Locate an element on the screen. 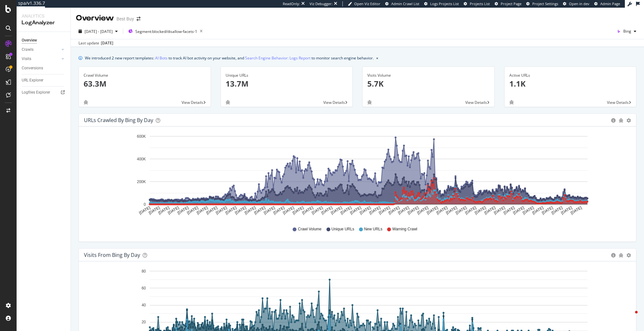 This screenshot has height=331, width=644. p: 13.7M is located at coordinates (287, 84).